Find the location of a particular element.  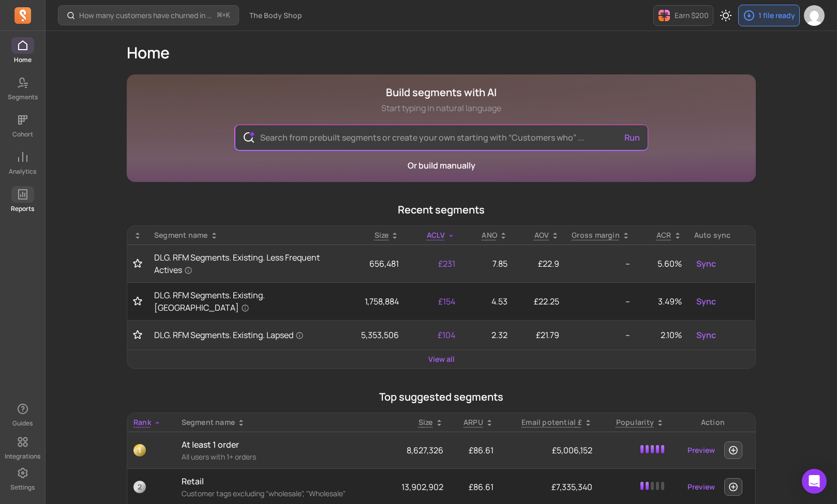

button: 1 file ready is located at coordinates (769, 16).